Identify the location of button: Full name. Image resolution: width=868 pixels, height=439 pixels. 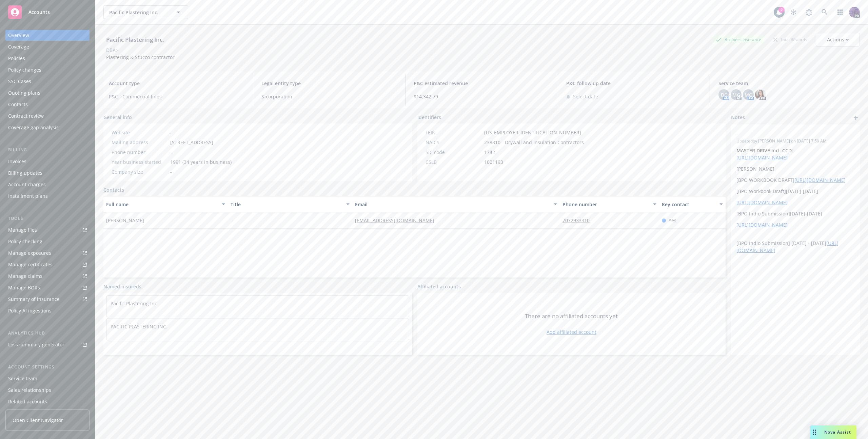
(165, 204).